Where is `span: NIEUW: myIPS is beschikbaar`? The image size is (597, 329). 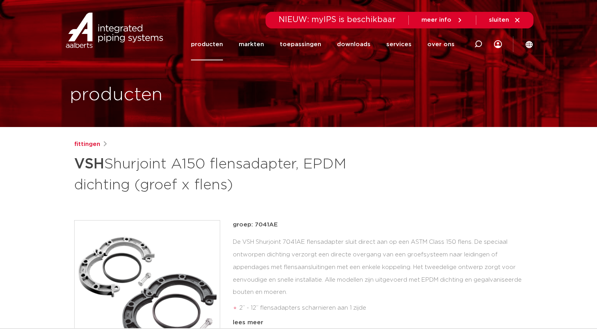 span: NIEUW: myIPS is beschikbaar is located at coordinates (337, 20).